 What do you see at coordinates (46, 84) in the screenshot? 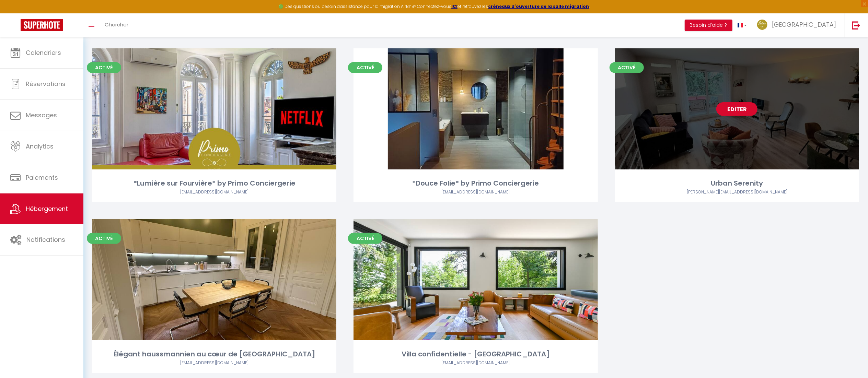
I see `span: Réservations` at bounding box center [46, 84].